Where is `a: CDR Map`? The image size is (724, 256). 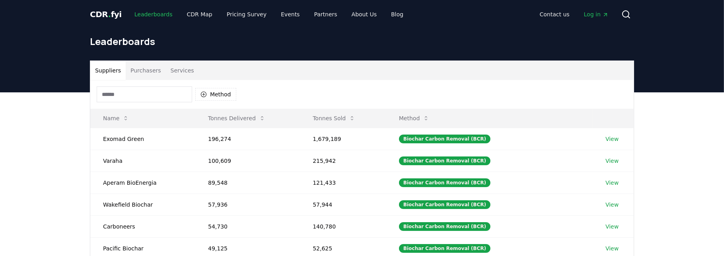
a: CDR Map is located at coordinates (200, 14).